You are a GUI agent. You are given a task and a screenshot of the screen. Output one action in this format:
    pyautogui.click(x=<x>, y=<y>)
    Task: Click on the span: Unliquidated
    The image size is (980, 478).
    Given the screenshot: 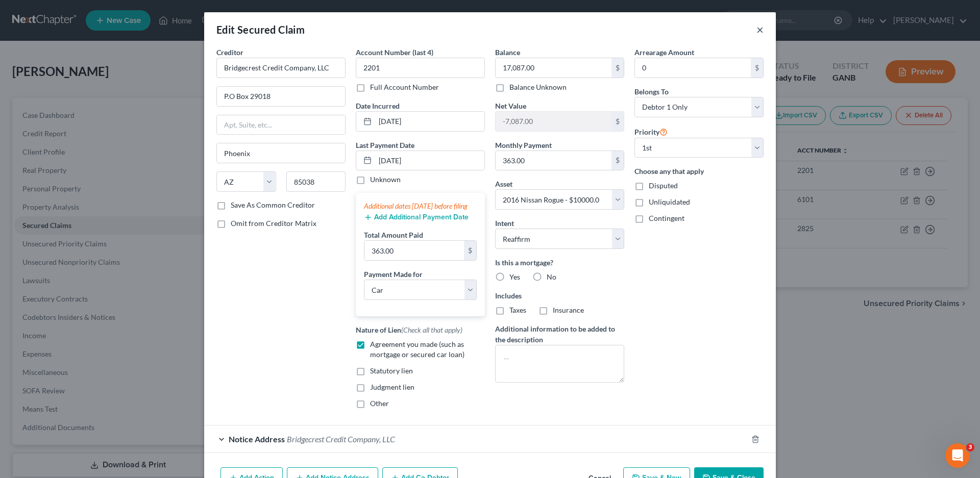 What is the action you would take?
    pyautogui.click(x=669, y=201)
    